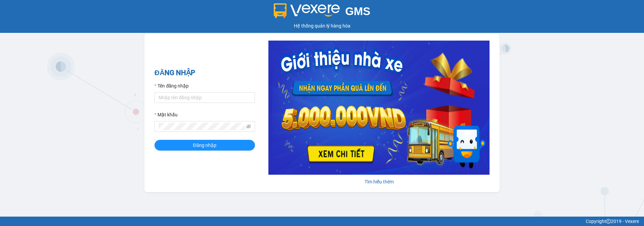  What do you see at coordinates (307, 11) in the screenshot?
I see `img: logo 2` at bounding box center [307, 11].